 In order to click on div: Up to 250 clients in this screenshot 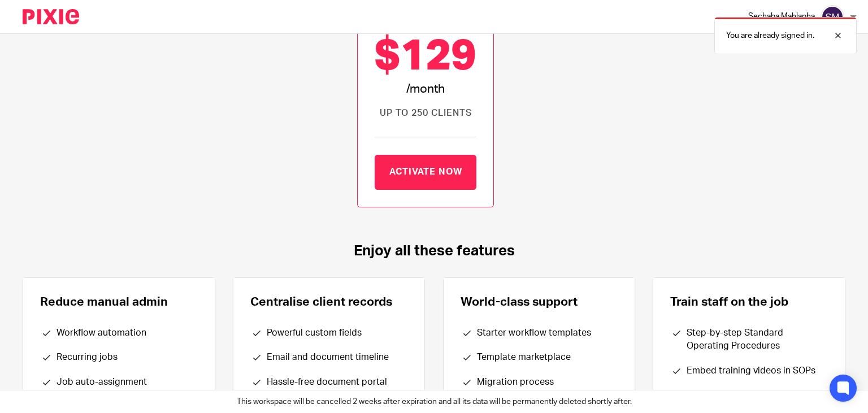, I will do `click(425, 113)`.